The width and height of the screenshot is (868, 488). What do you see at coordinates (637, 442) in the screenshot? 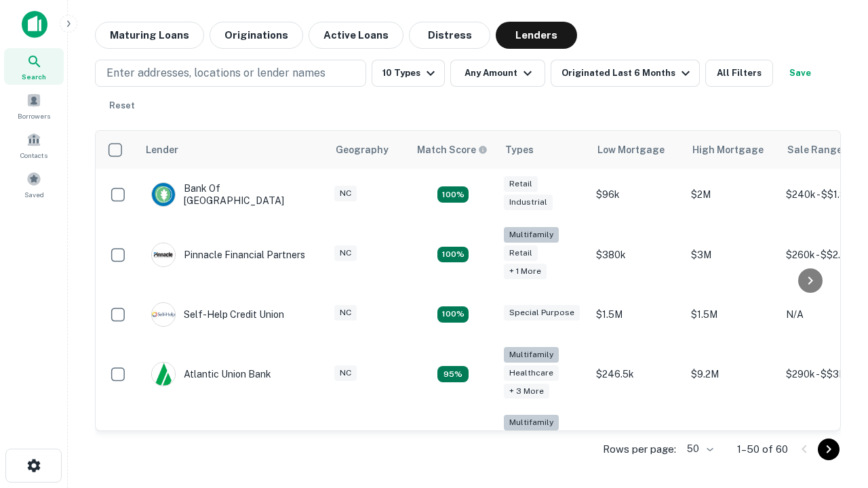
I see `td: $246k` at bounding box center [637, 442].